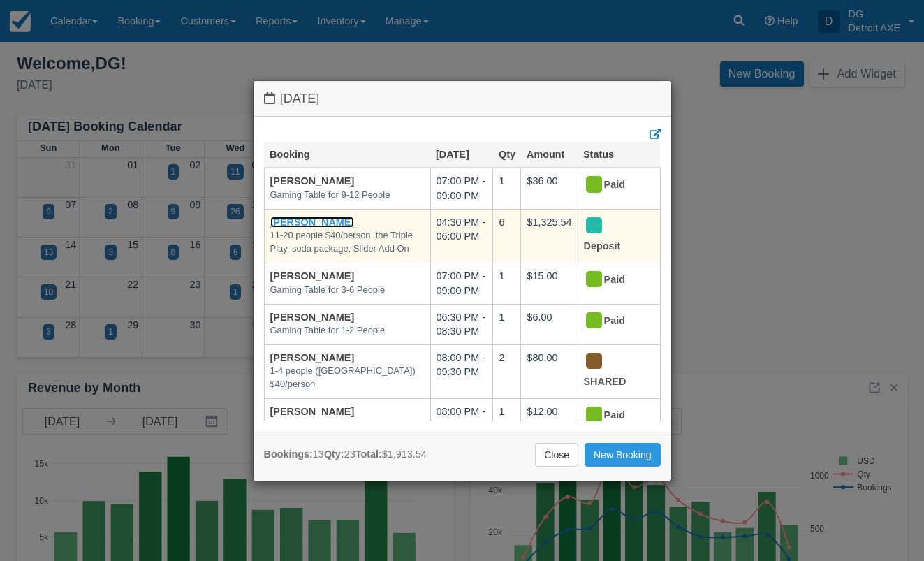 Image resolution: width=924 pixels, height=561 pixels. What do you see at coordinates (462, 324) in the screenshot?
I see `td: 06:30 PM - 08:30 PM` at bounding box center [462, 324].